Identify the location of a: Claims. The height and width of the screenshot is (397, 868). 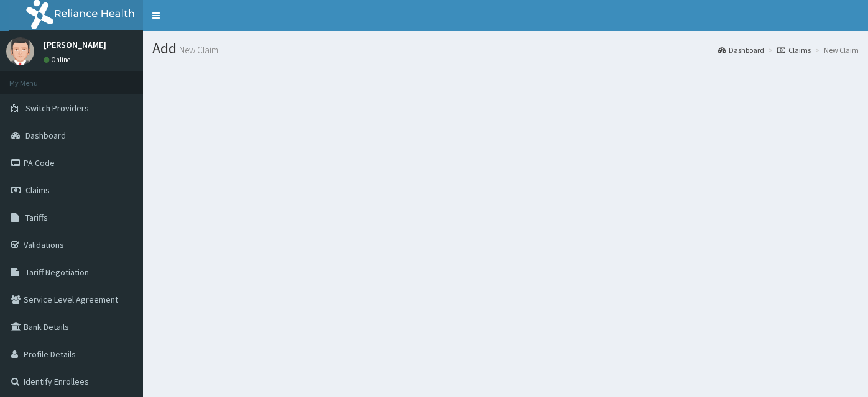
(794, 50).